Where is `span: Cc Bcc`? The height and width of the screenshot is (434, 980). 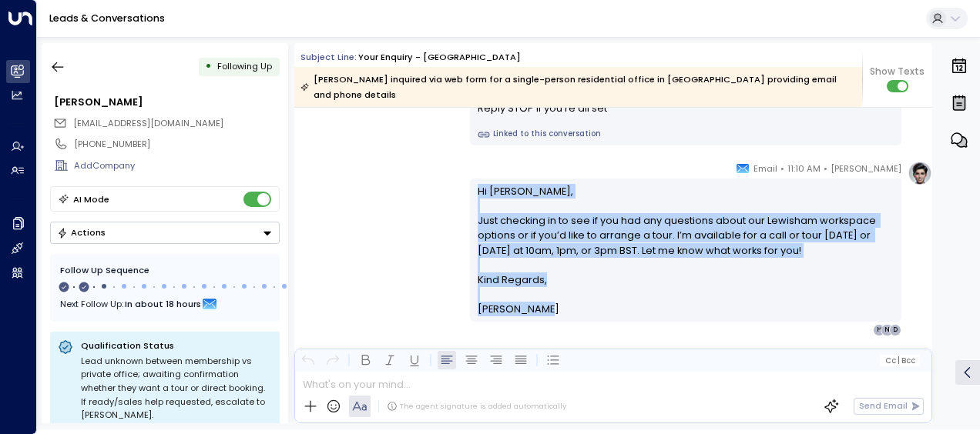 span: Cc Bcc is located at coordinates (900, 360).